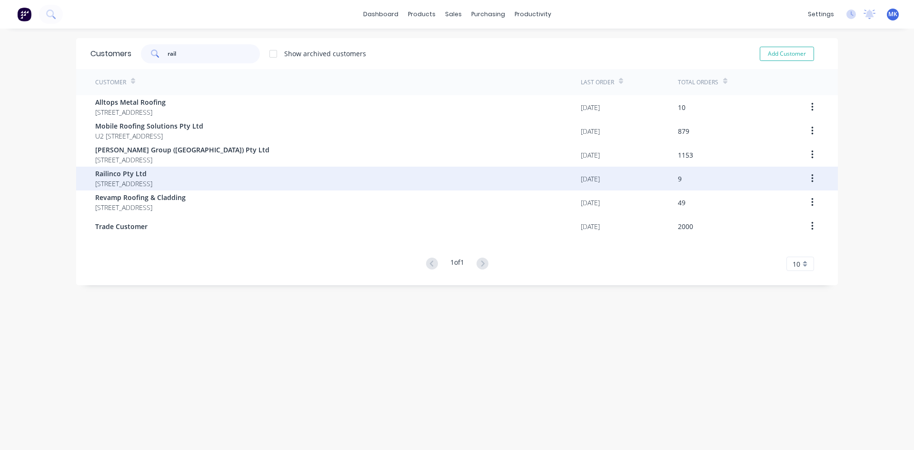 This screenshot has width=914, height=450. Describe the element at coordinates (685, 226) in the screenshot. I see `div: 2000` at that location.